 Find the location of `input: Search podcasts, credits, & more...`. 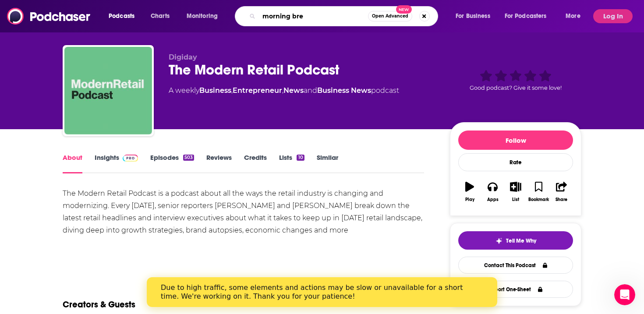

input: Search podcasts, credits, & more... is located at coordinates (313, 16).